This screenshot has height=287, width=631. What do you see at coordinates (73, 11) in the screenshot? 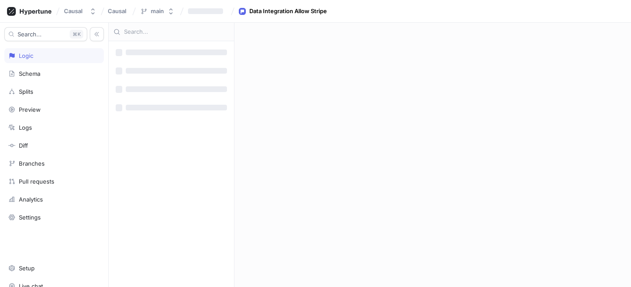
I see `div: Causal` at bounding box center [73, 11].